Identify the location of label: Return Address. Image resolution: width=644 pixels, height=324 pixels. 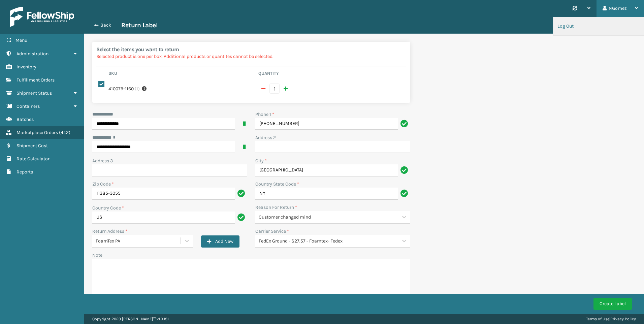
(110, 231).